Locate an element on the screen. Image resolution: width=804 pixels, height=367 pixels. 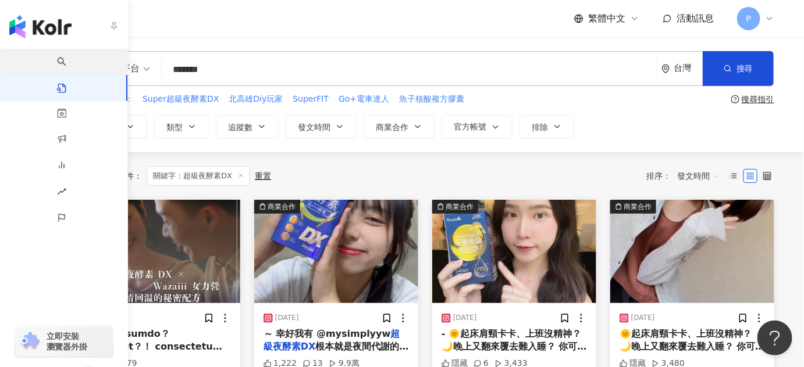
span: P is located at coordinates (748, 19).